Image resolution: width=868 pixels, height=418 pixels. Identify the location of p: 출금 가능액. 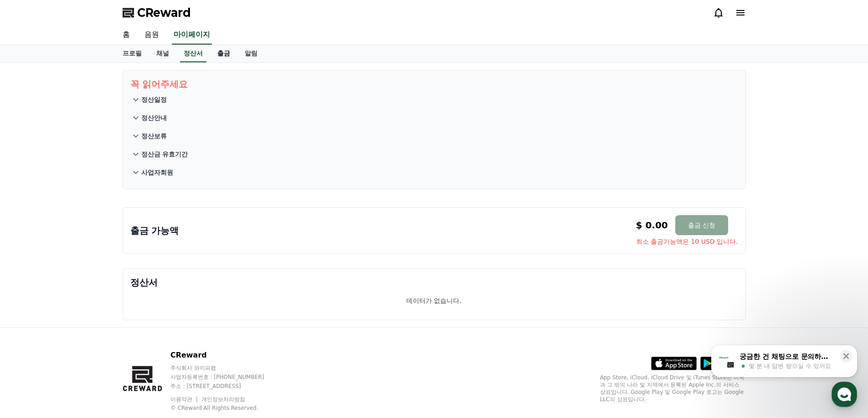
(155, 231).